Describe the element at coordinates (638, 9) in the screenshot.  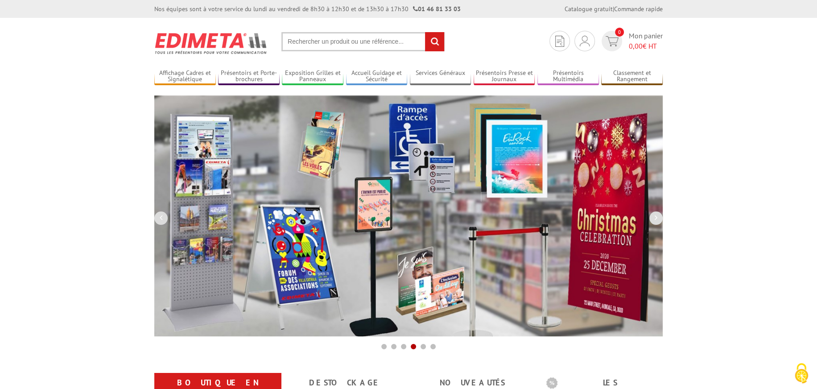
I see `a: Commande rapide` at that location.